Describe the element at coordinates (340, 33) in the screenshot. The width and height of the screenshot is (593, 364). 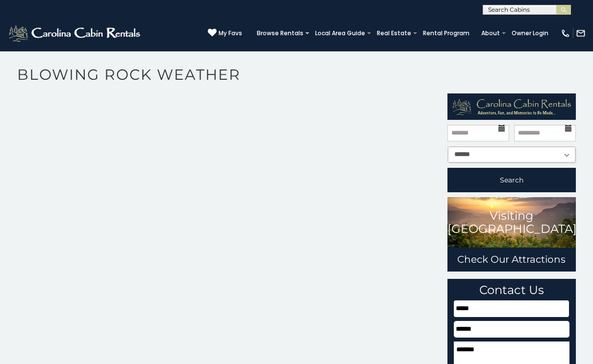
I see `a: Local Area Guide` at that location.